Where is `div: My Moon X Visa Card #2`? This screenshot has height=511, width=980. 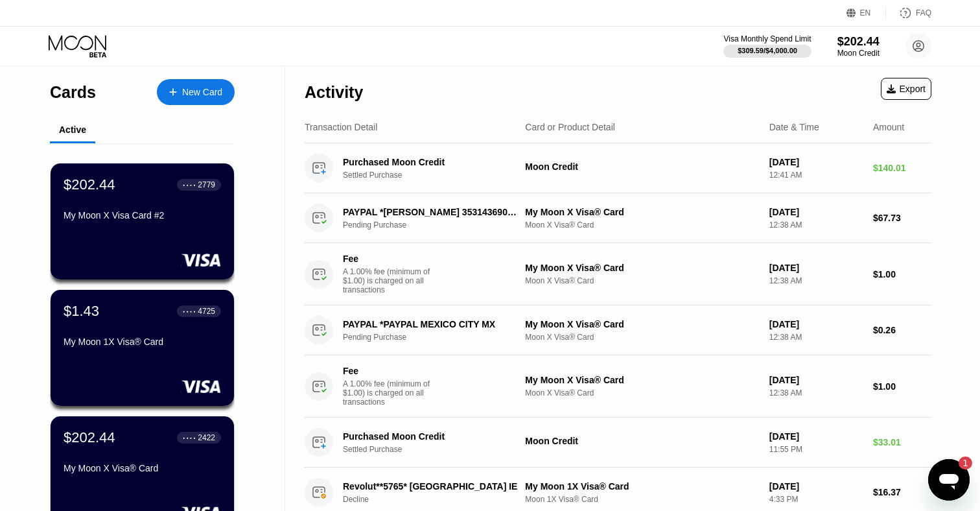 div: My Moon X Visa Card #2 is located at coordinates (142, 215).